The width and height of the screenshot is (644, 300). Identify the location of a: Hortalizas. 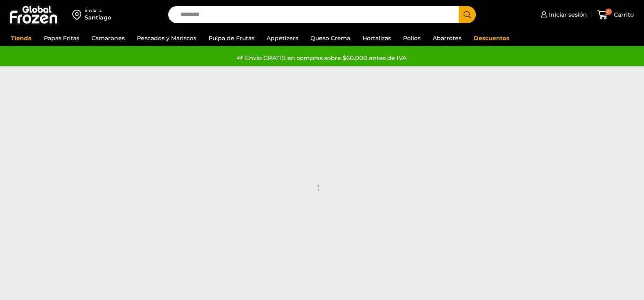
(377, 38).